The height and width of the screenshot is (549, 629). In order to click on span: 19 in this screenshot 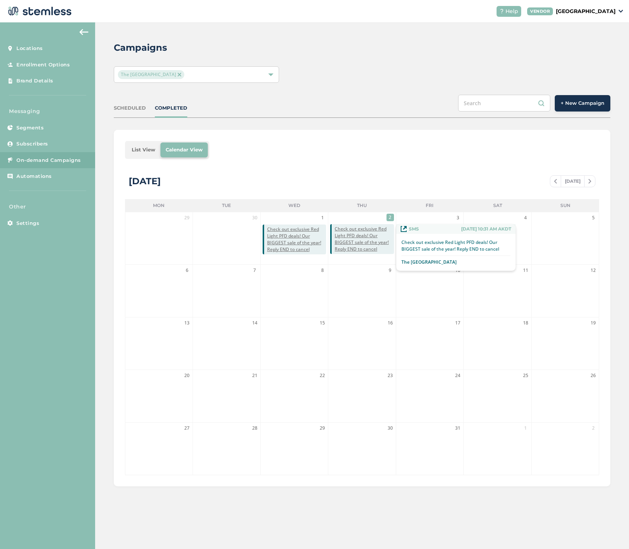, I will do `click(593, 323)`.